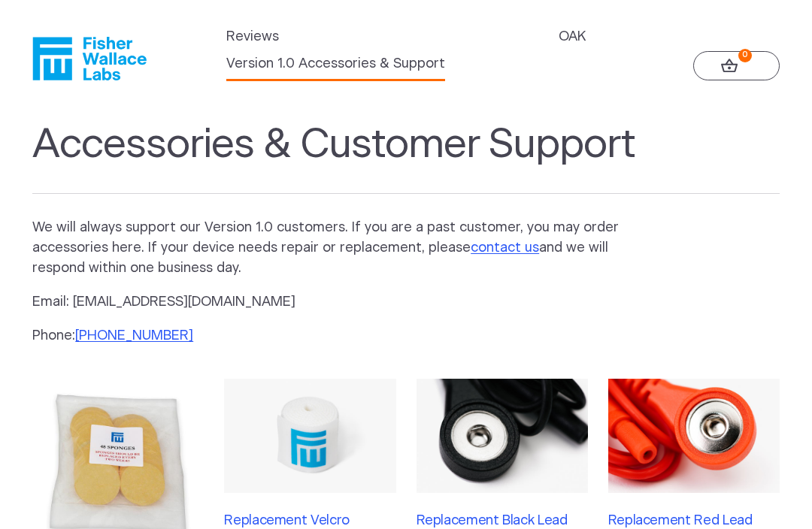 This screenshot has width=812, height=529. I want to click on p: Phone:, so click(339, 336).